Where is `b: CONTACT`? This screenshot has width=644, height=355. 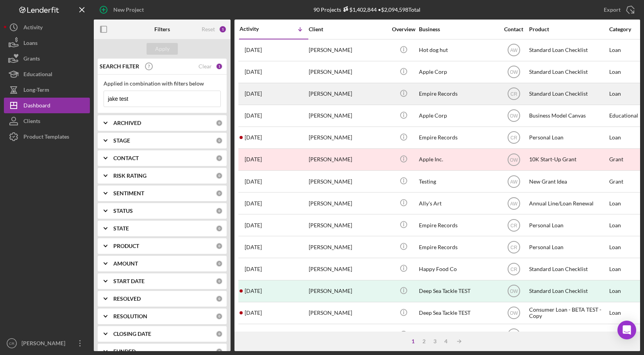 b: CONTACT is located at coordinates (126, 158).